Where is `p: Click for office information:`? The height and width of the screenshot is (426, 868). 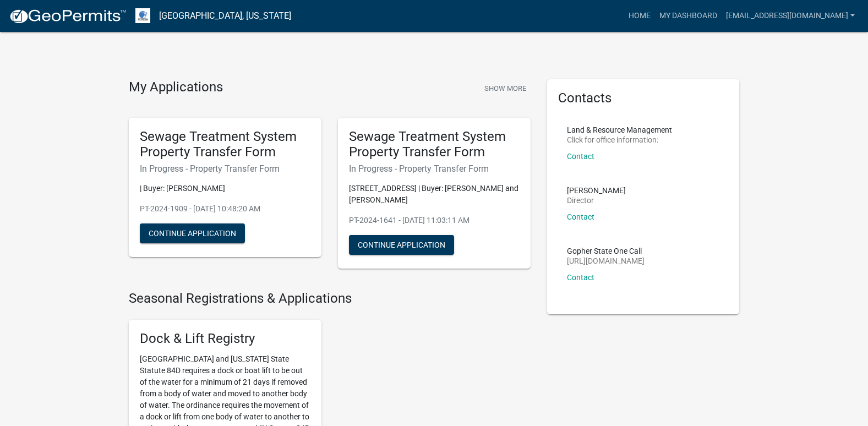 p: Click for office information: is located at coordinates (619, 139).